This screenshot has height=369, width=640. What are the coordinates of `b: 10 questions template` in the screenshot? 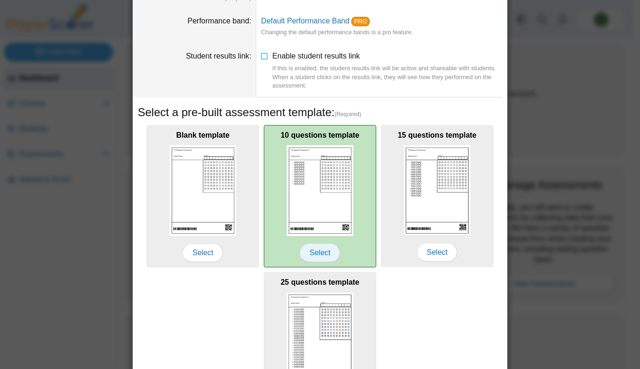 It's located at (320, 135).